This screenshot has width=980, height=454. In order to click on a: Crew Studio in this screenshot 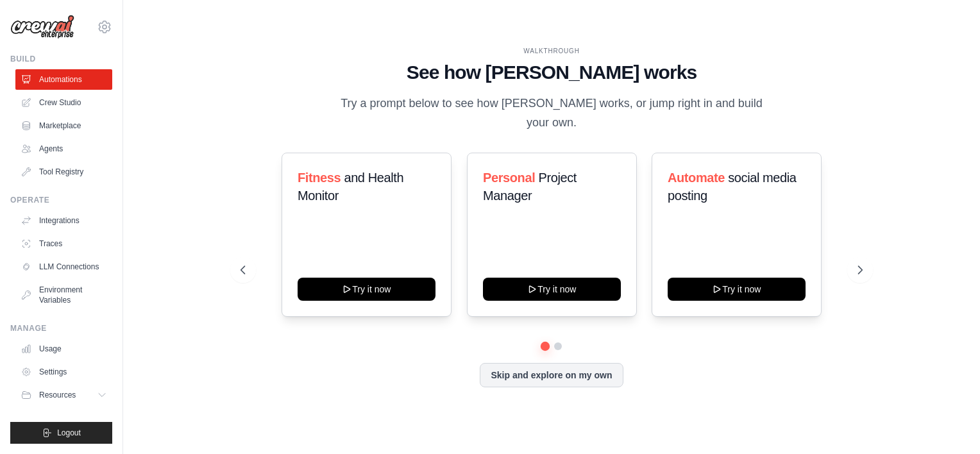, I will do `click(63, 103)`.